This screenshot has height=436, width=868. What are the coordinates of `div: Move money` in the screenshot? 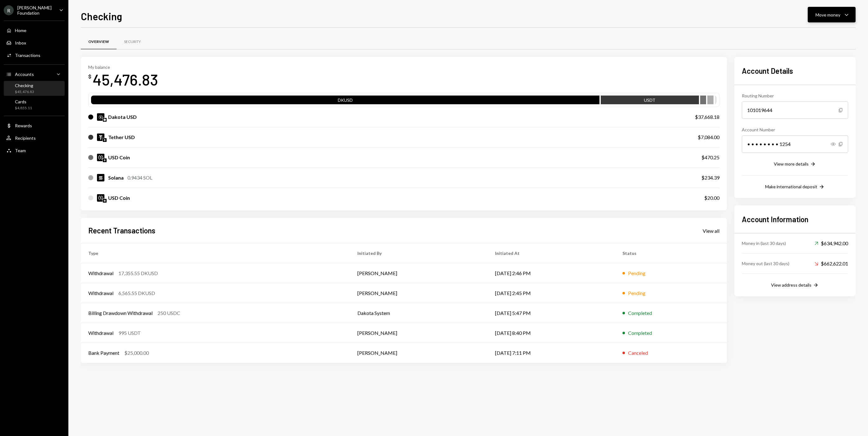 It's located at (828, 15).